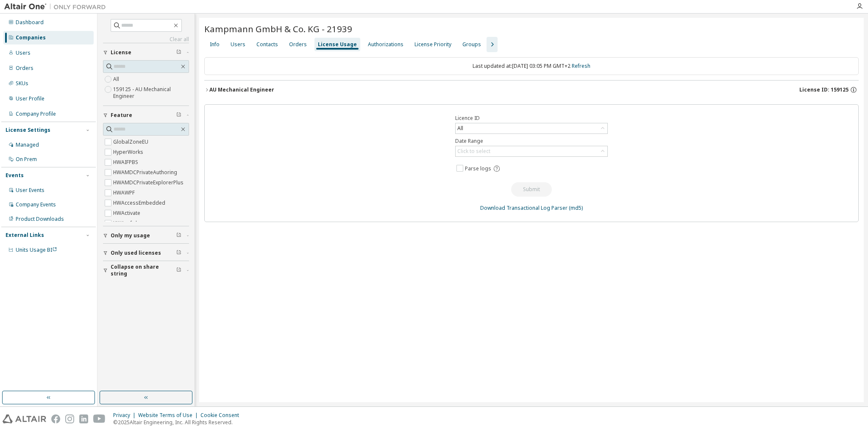  I want to click on a: Clear all, so click(146, 40).